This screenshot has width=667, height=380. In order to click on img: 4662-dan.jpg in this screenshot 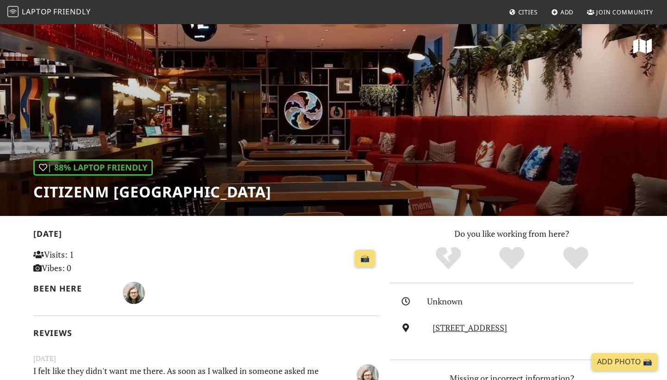, I will do `click(134, 293)`.